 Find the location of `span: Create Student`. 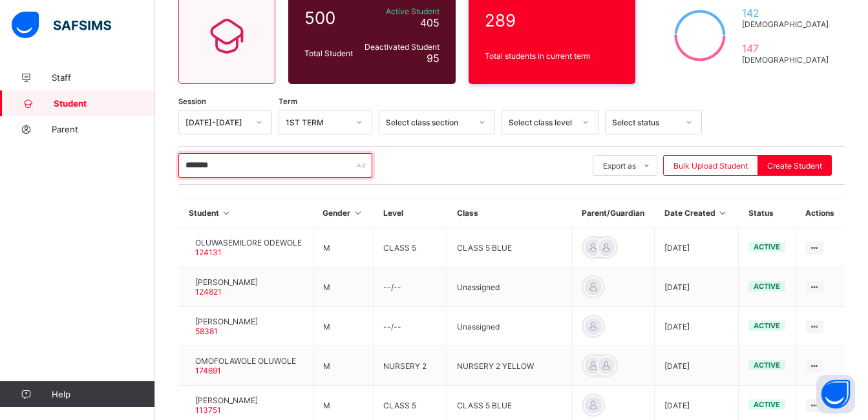

span: Create Student is located at coordinates (794, 166).